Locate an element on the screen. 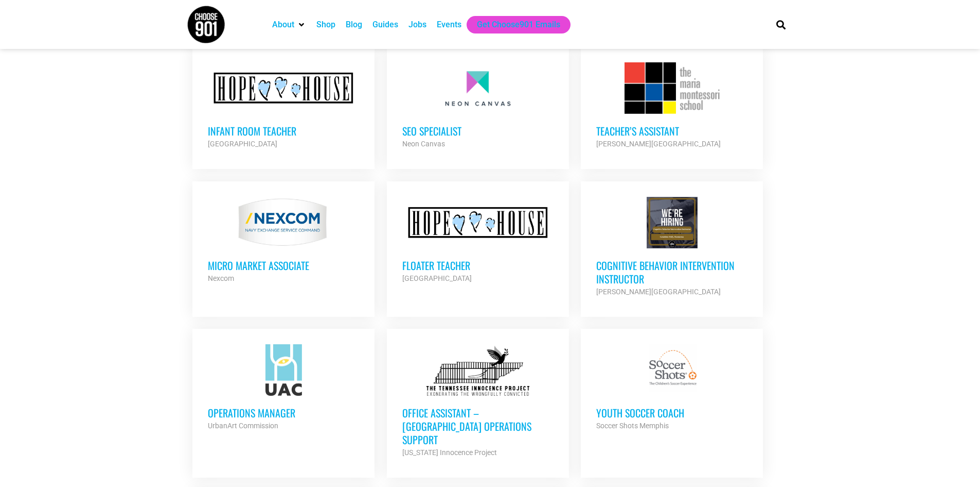 The width and height of the screenshot is (980, 487). div: Guides is located at coordinates (385, 24).